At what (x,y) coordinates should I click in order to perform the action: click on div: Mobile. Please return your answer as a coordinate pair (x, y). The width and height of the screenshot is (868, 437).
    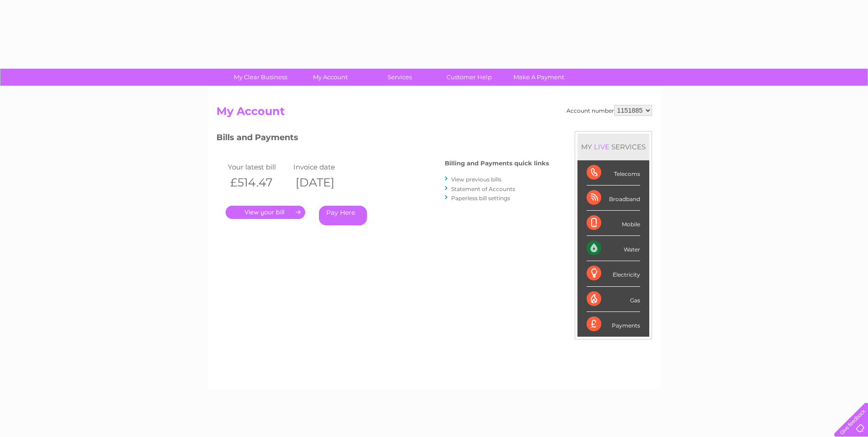
    Looking at the image, I should click on (613, 223).